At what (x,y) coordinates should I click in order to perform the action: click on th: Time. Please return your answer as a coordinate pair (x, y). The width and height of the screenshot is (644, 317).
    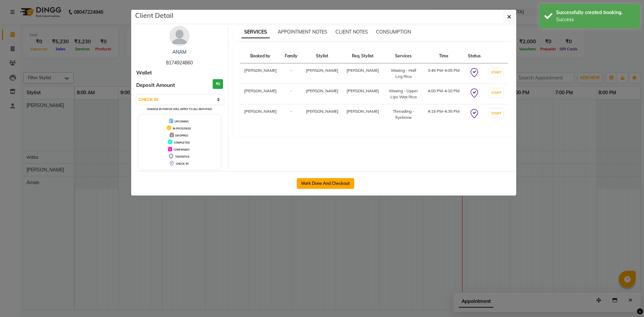
    Looking at the image, I should click on (444, 56).